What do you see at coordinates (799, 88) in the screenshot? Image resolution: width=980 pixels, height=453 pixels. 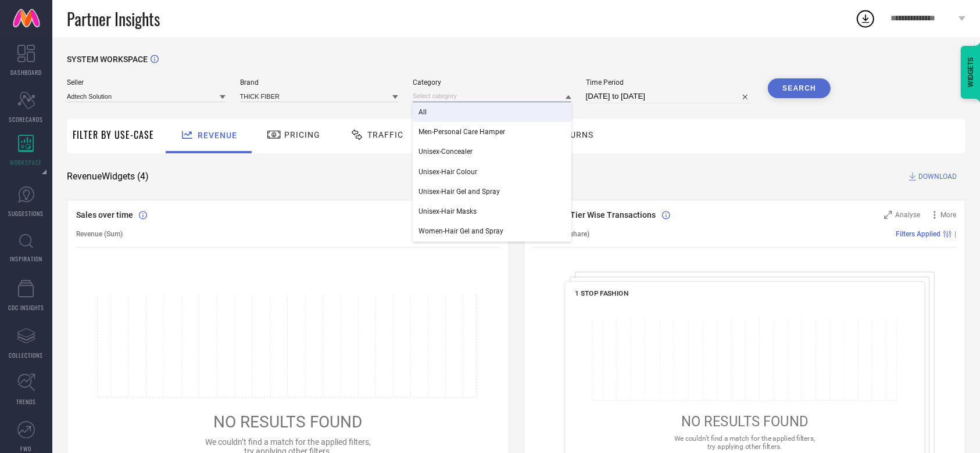 I see `button: Search` at bounding box center [799, 88].